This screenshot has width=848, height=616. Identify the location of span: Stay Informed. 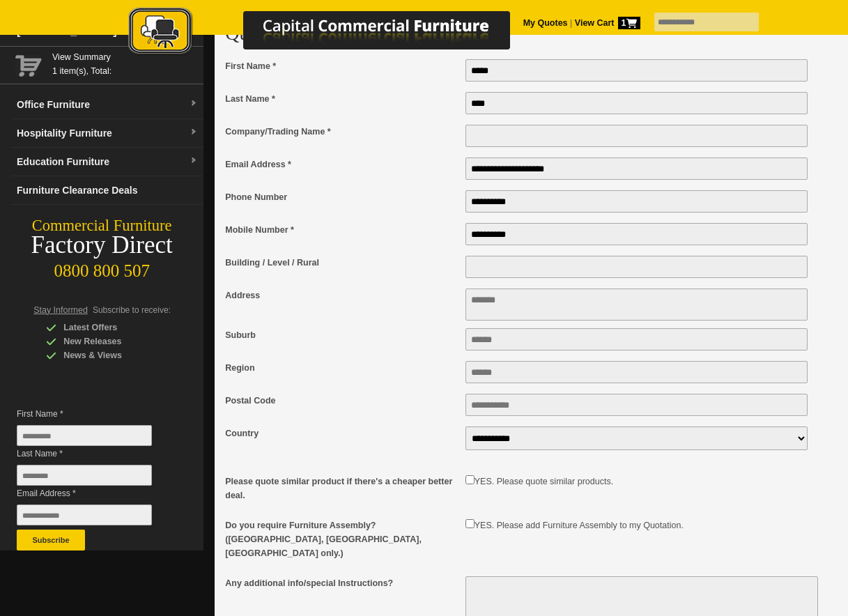
(61, 310).